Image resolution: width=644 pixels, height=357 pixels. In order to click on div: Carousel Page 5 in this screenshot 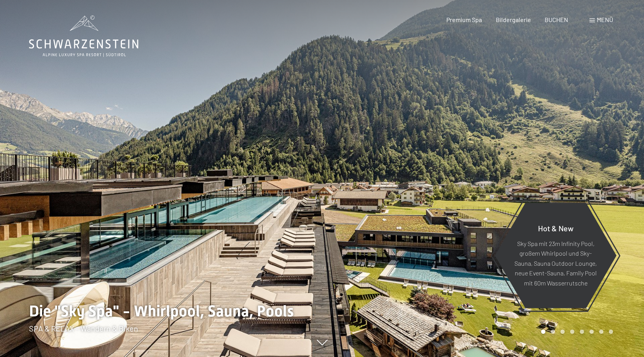, I will do `click(581, 332)`.